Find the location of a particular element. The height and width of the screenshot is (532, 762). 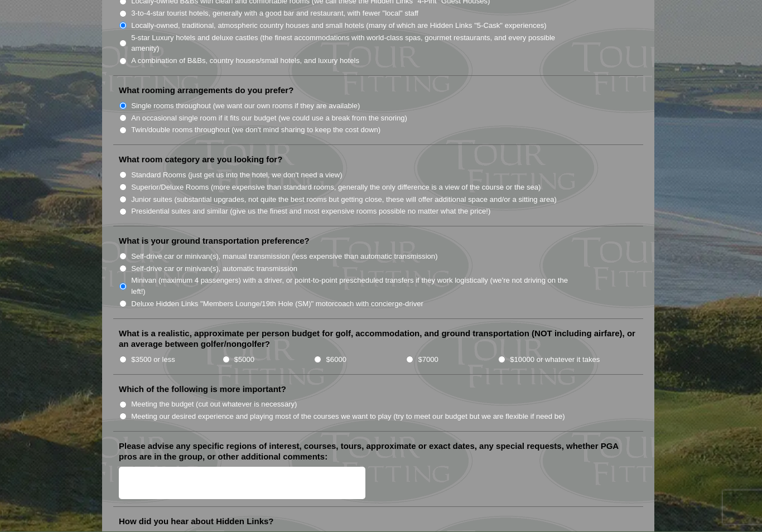

label: Please advise any specific regions of interest, courses, tours, approximate or exact dates, any s... is located at coordinates (378, 451).